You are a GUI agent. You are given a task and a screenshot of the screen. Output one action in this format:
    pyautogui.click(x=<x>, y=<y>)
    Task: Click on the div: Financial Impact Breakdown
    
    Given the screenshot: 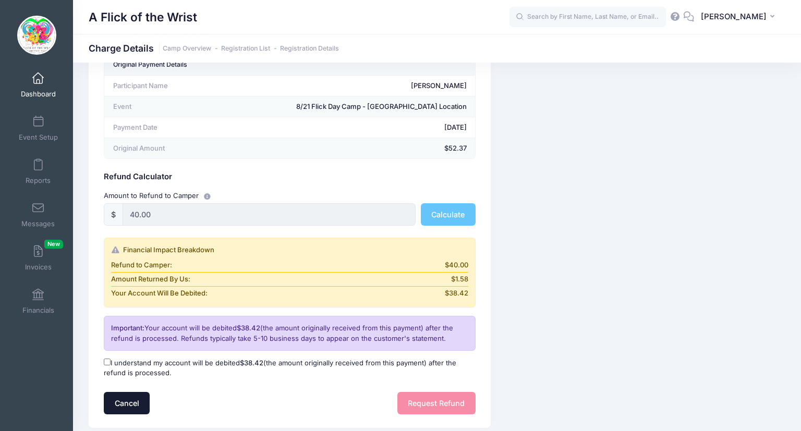 What is the action you would take?
    pyautogui.click(x=289, y=250)
    